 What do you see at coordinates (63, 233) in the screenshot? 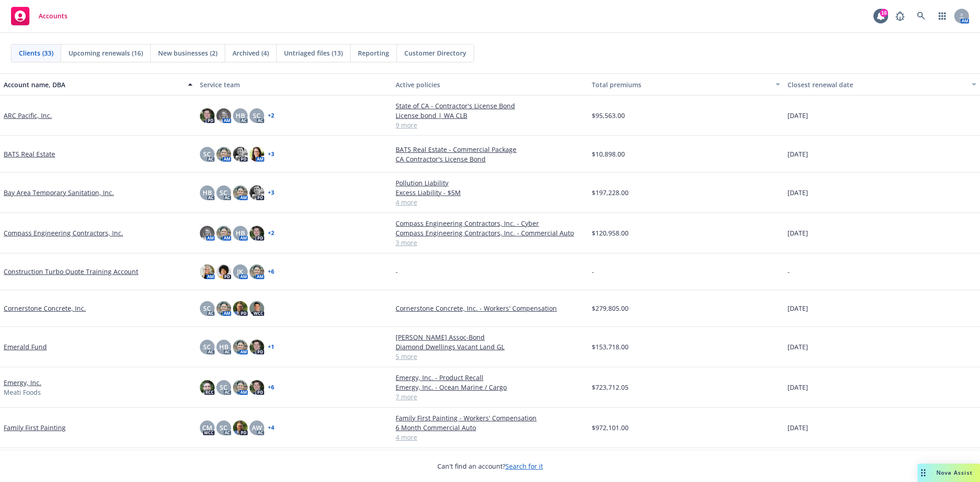
I see `a: Compass Engineering Contractors, Inc.` at bounding box center [63, 233].